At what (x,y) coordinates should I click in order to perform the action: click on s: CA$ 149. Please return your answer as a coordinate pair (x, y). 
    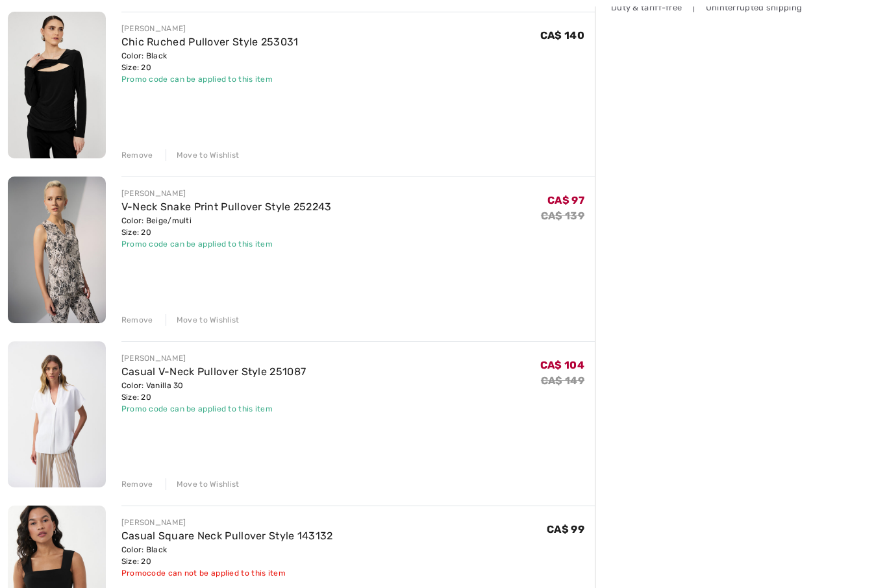
    Looking at the image, I should click on (562, 380).